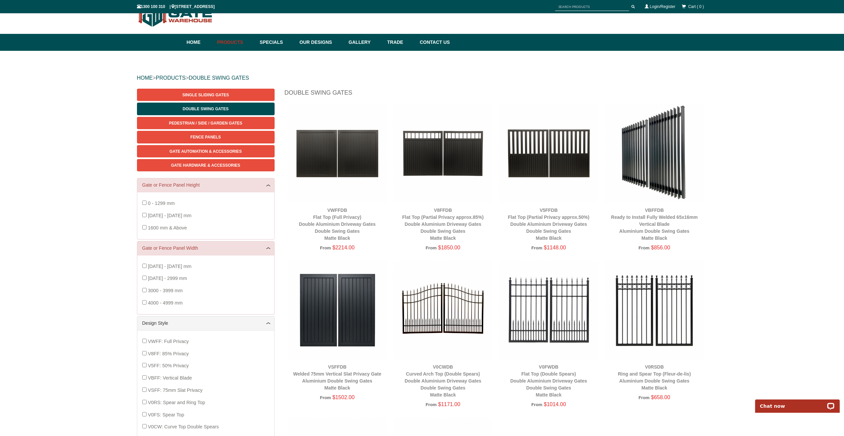 This screenshot has height=436, width=844. Describe the element at coordinates (661, 247) in the screenshot. I see `span: $856.00` at that location.